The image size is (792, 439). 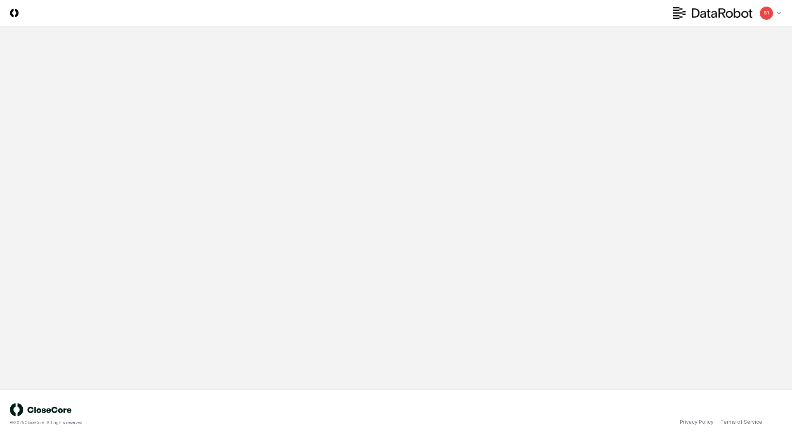 What do you see at coordinates (766, 13) in the screenshot?
I see `span: SR` at bounding box center [766, 13].